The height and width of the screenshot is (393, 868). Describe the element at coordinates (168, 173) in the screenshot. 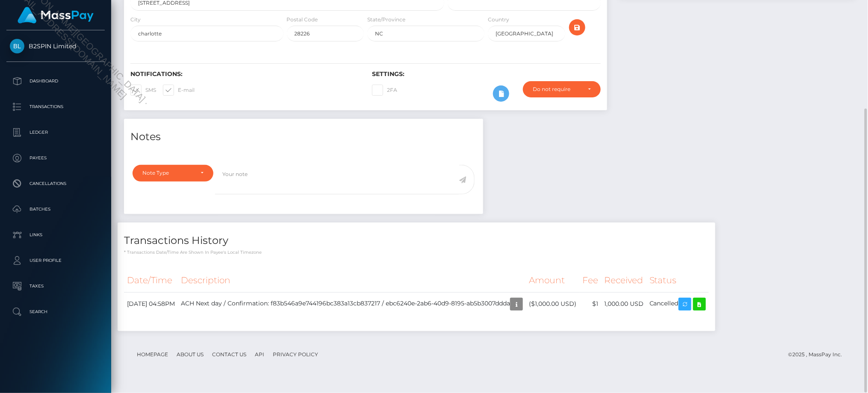

I see `div: Note Type` at that location.